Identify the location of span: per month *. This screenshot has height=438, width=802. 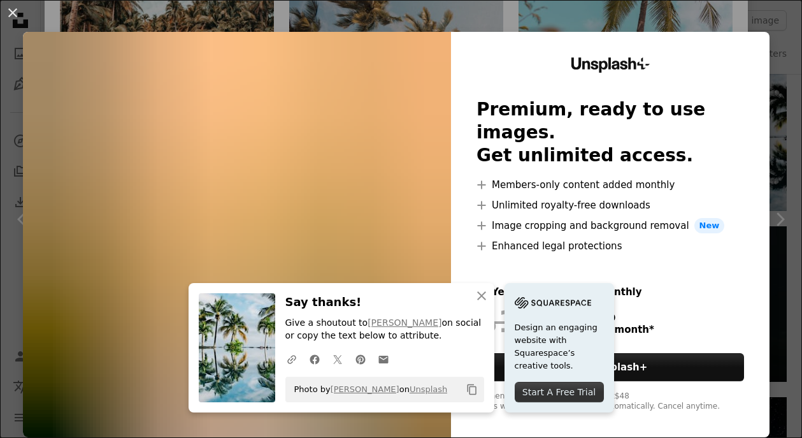
(624, 329).